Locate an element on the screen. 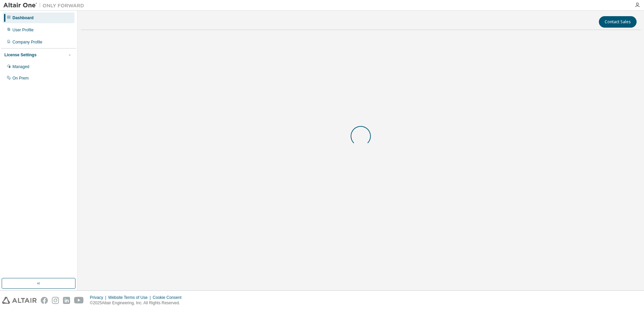  div: Company Profile is located at coordinates (27, 42).